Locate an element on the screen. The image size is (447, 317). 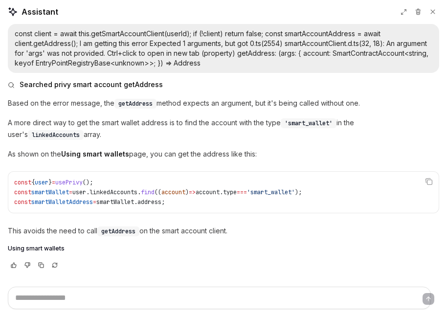
a: Using smart wallets is located at coordinates (223, 248).